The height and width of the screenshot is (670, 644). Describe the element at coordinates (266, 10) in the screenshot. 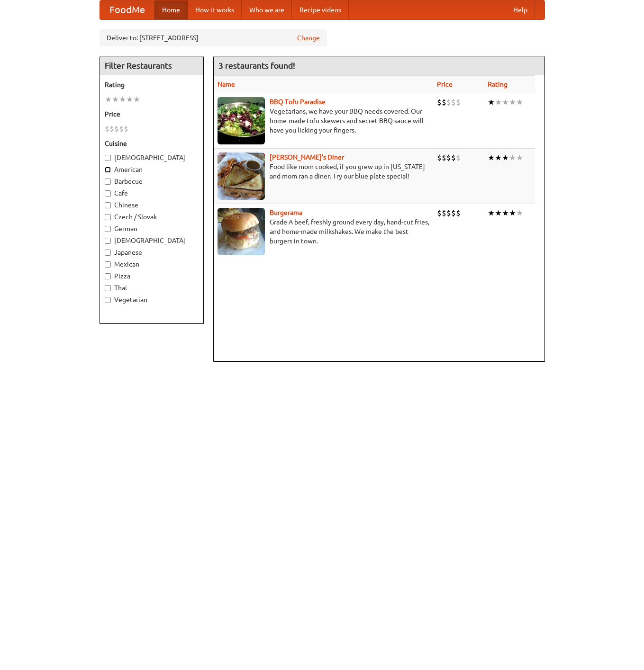

I see `a: Who we are` at that location.